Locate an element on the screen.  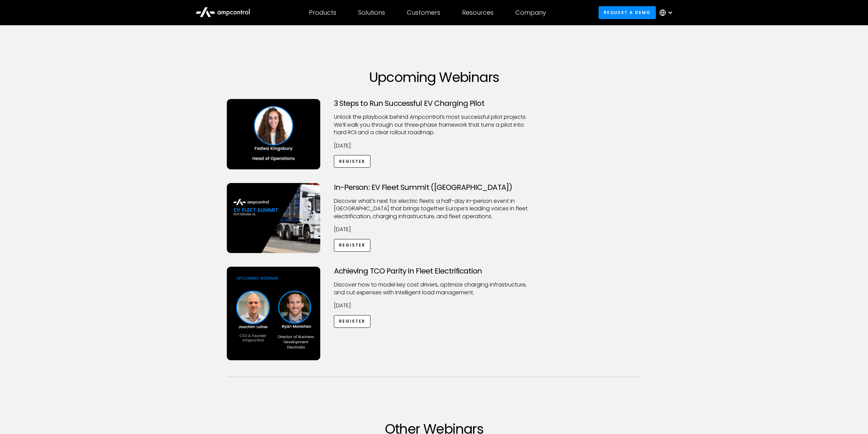
div: Resources is located at coordinates (478, 13).